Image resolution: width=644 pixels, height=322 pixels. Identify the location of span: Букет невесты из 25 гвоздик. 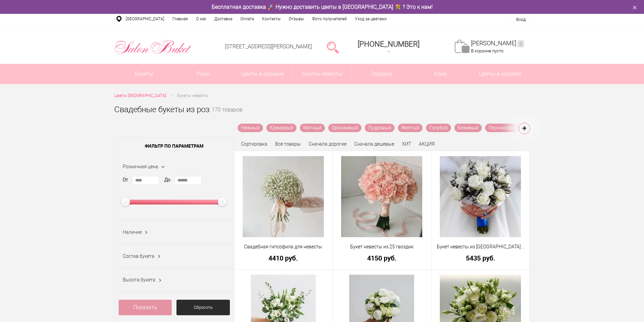
(381, 246).